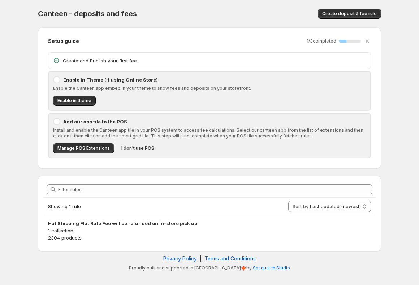 The image size is (419, 285). I want to click on span: Manage POS Extensions, so click(83, 149).